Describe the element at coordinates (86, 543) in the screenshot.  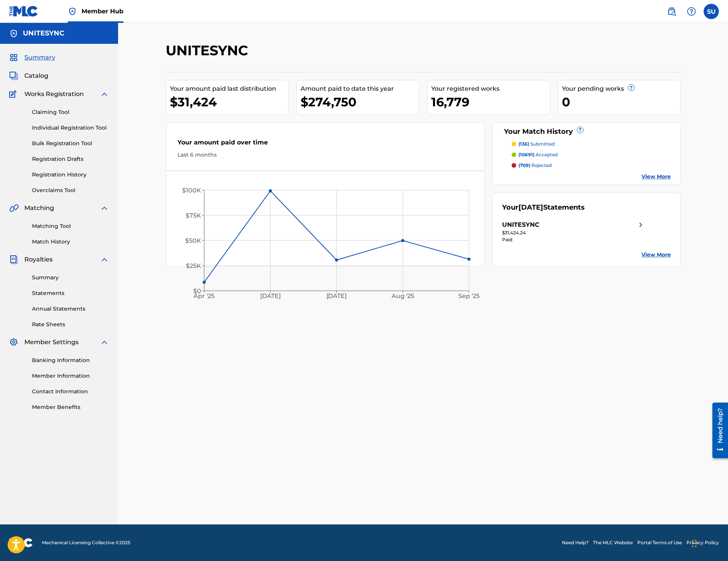
I see `span: Mechanical Licensing Collective © 2025` at that location.